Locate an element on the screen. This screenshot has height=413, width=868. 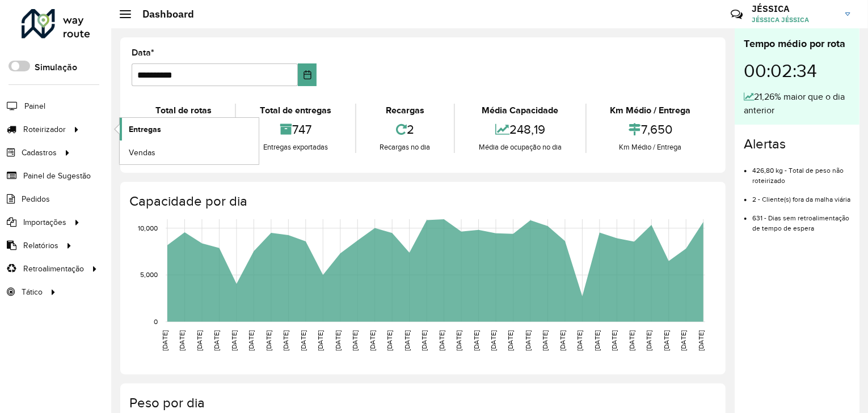
div: Média de ocupação no dia is located at coordinates (520, 147).